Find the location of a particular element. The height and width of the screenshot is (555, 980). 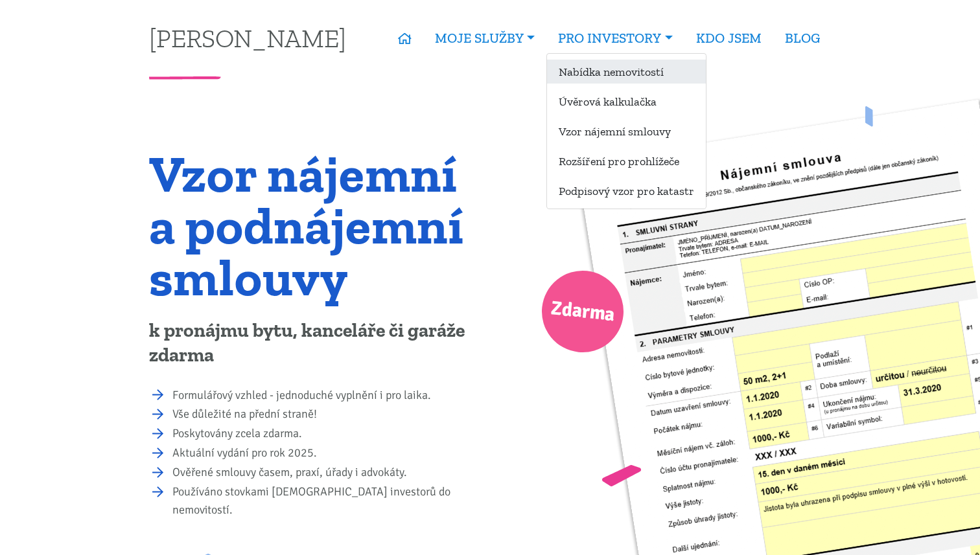

li: Poskytovány zcela zdarma. is located at coordinates (327, 434).